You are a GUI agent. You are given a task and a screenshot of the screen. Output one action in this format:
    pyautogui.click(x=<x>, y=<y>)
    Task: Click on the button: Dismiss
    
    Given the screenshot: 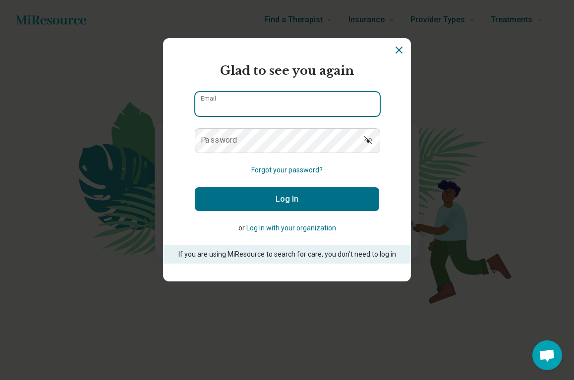 What is the action you would take?
    pyautogui.click(x=399, y=50)
    